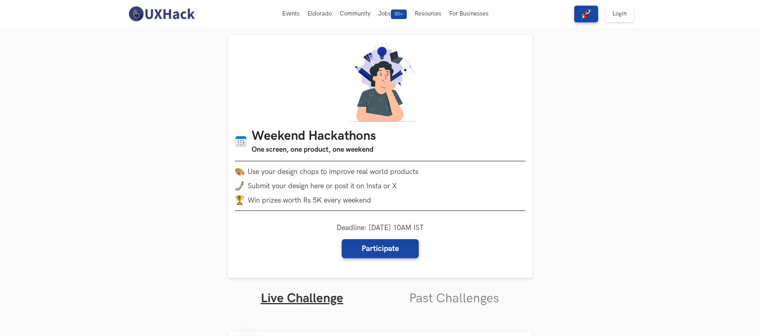 This screenshot has width=760, height=336. What do you see at coordinates (313, 136) in the screenshot?
I see `h1: Weekend Hackathons` at bounding box center [313, 136].